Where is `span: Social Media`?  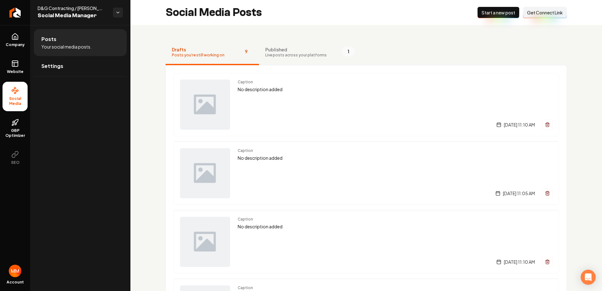
span: Social Media is located at coordinates (15, 101).